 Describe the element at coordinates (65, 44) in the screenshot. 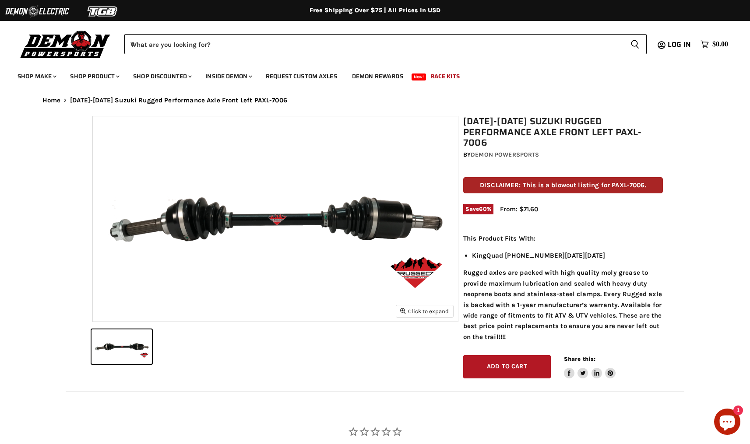

I see `img: Demon Powersports` at that location.